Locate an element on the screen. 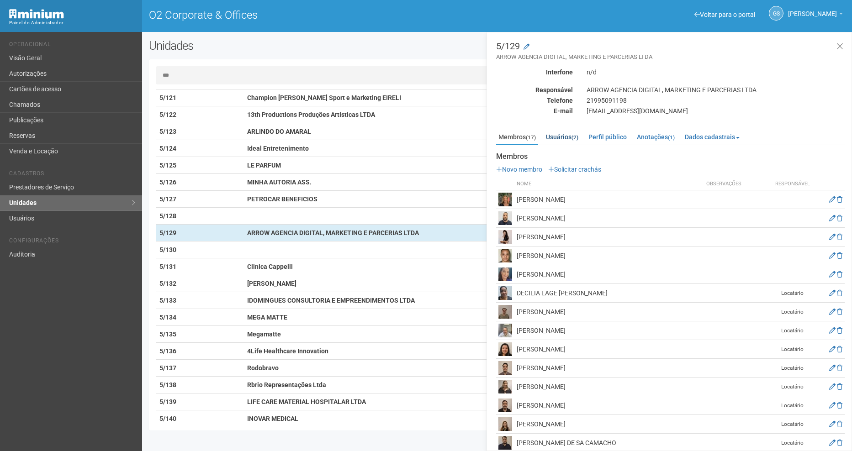  li: Configurações is located at coordinates (72, 242).